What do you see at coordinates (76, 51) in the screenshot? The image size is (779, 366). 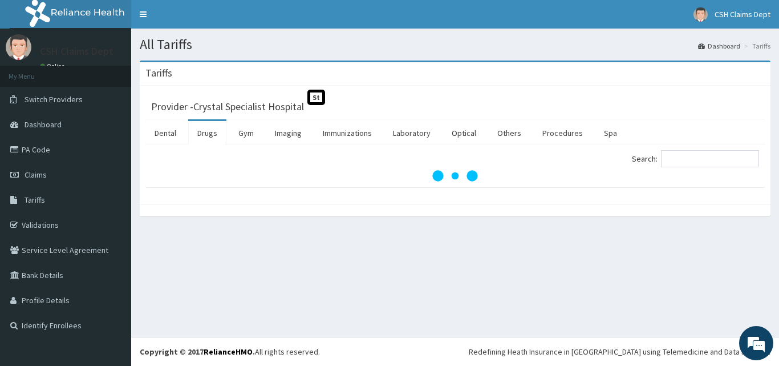 I see `p: CSH Claims Dept` at bounding box center [76, 51].